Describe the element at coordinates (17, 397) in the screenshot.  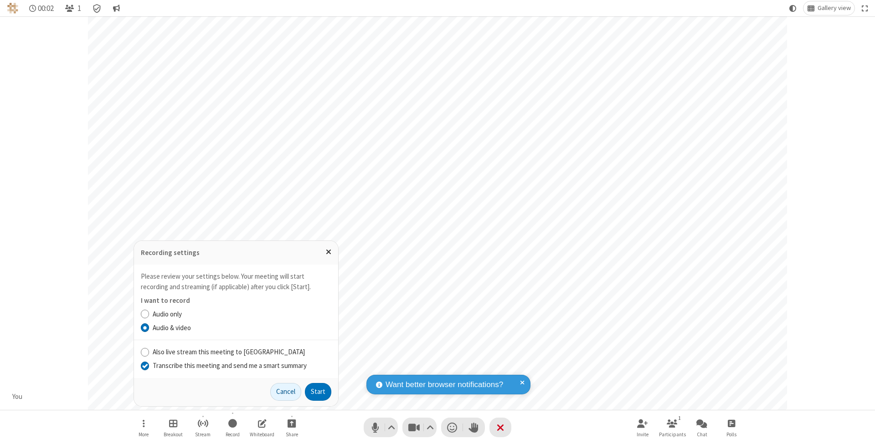
I see `div: You` at that location.